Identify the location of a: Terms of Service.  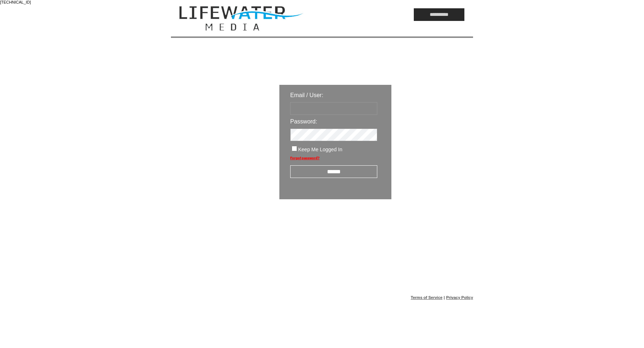
(426, 298).